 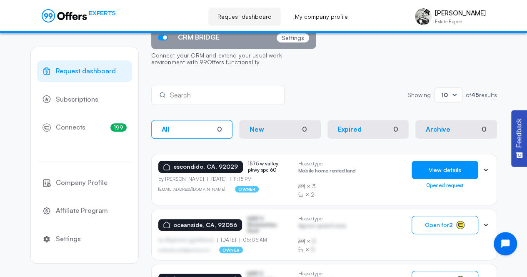 What do you see at coordinates (268, 224) in the screenshot?
I see `p: ASDF S Sfasfdasfdas Dasd` at bounding box center [268, 224].